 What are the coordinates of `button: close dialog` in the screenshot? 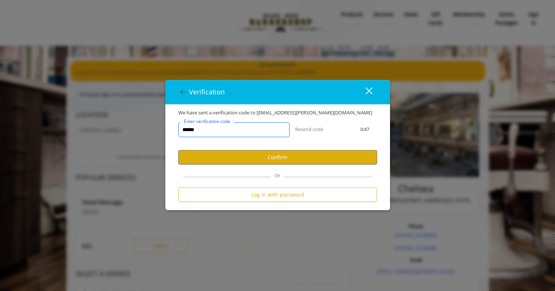 It's located at (364, 92).